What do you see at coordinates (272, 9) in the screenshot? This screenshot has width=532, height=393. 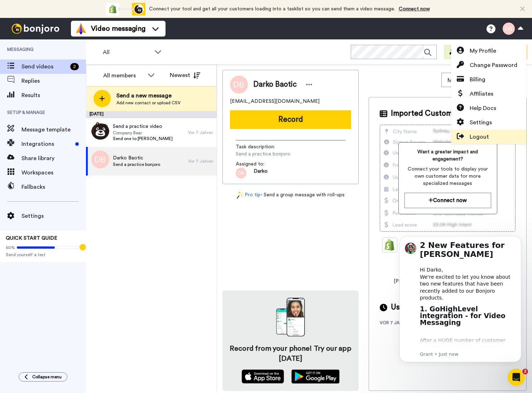 I see `span: Connect your tool and get all your customers loading into a tasklist so you can send them a video...` at bounding box center [272, 9].